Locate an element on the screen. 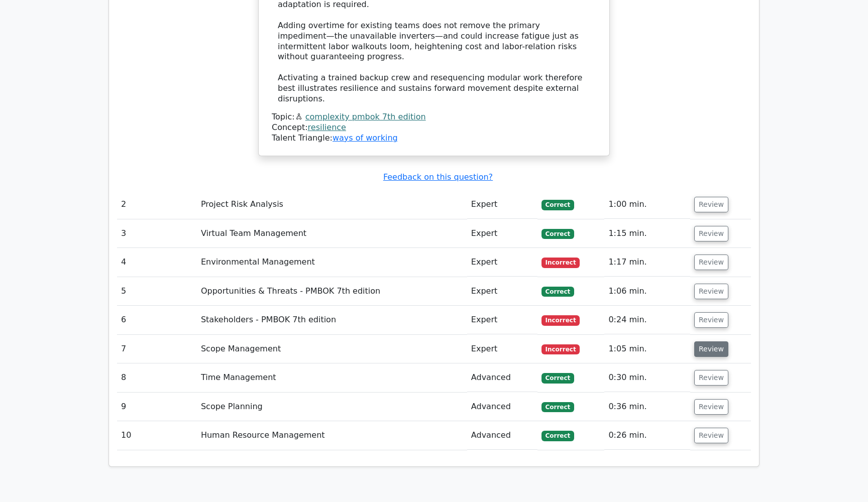  td: 10 is located at coordinates (157, 435).